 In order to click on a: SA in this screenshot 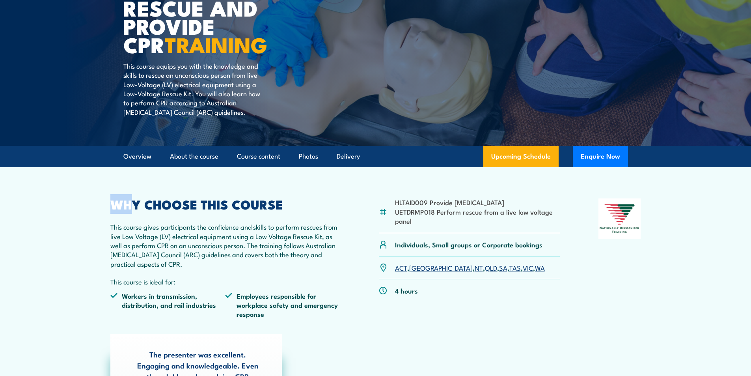, I will do `click(503, 267)`.